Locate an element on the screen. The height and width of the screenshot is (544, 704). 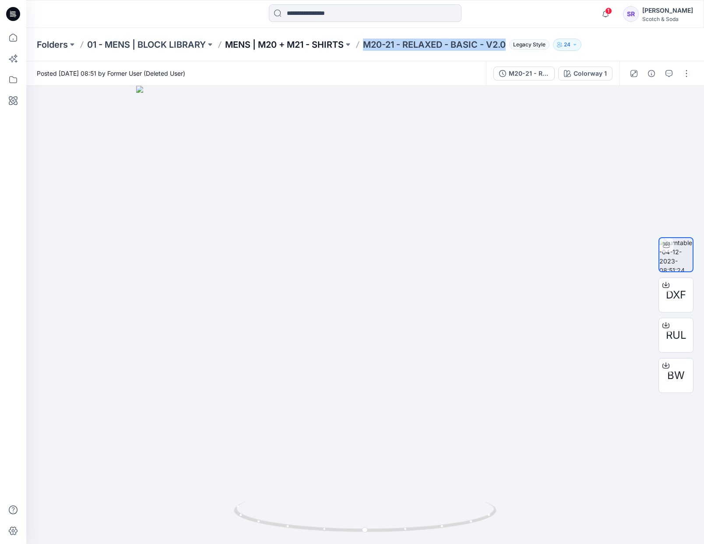
div: SR is located at coordinates (631, 14).